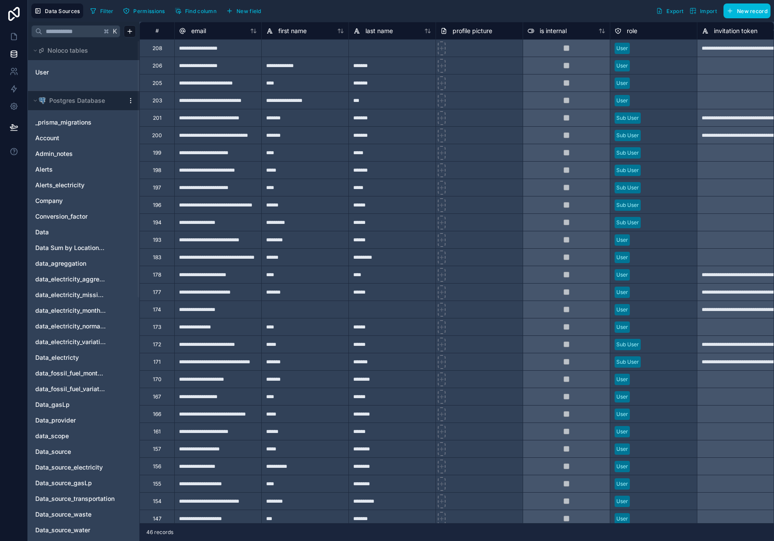 This screenshot has width=774, height=541. Describe the element at coordinates (84, 436) in the screenshot. I see `div: data_scope` at that location.